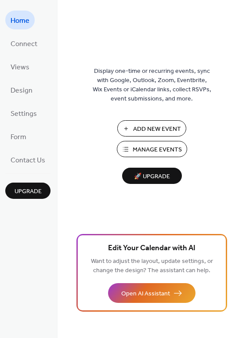 The image size is (246, 338). I want to click on button: Upgrade, so click(28, 190).